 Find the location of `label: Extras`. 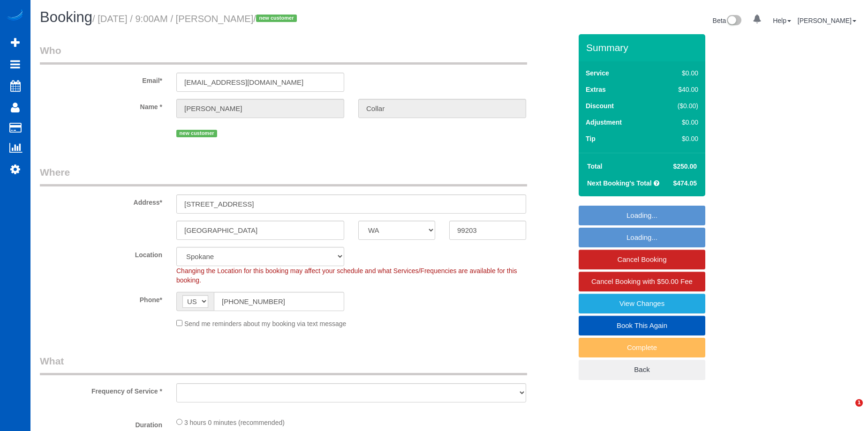

label: Extras is located at coordinates (595, 90).